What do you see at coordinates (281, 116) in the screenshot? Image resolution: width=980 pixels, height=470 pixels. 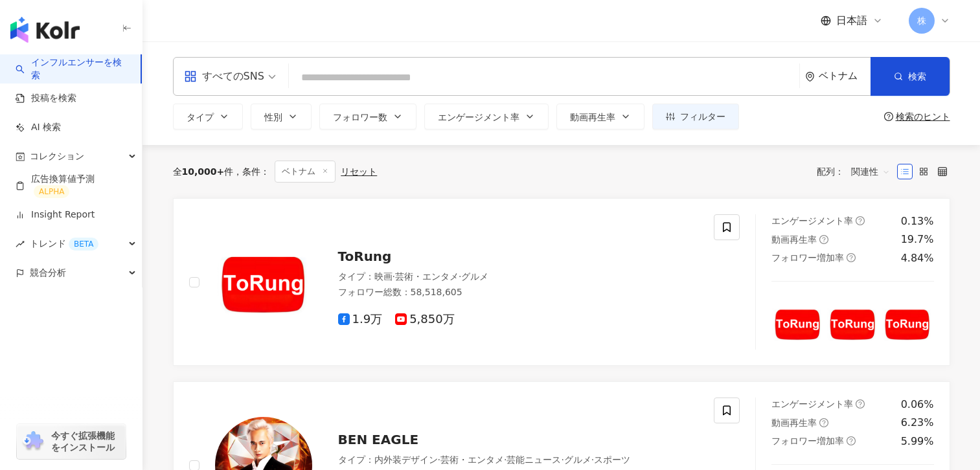 I see `button: 性別` at bounding box center [281, 116].